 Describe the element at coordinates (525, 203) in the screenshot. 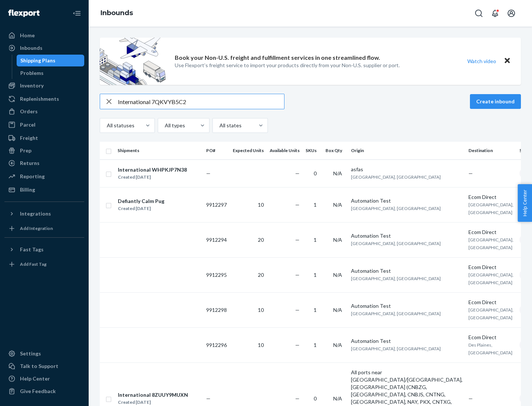

I see `button: Help Center` at that location.